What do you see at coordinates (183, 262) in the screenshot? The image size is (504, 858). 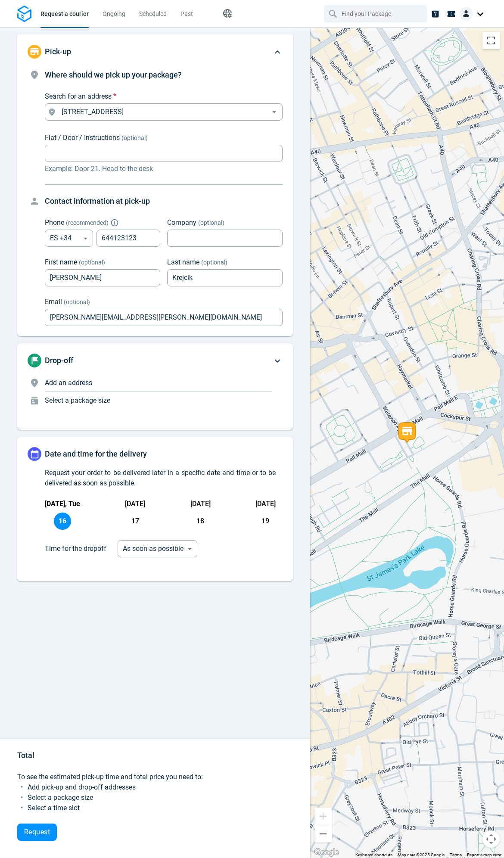 I see `span: Last name` at bounding box center [183, 262].